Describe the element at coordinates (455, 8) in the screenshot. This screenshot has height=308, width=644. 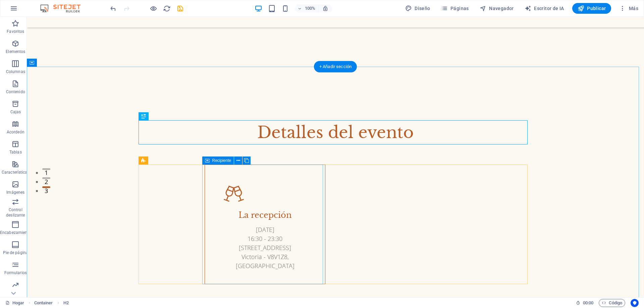
I see `button: Páginas` at that location.